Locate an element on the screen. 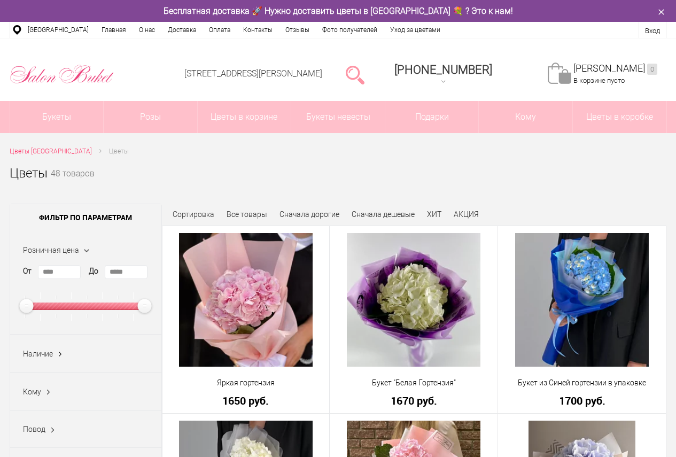  a: Отзывы is located at coordinates (297, 30).